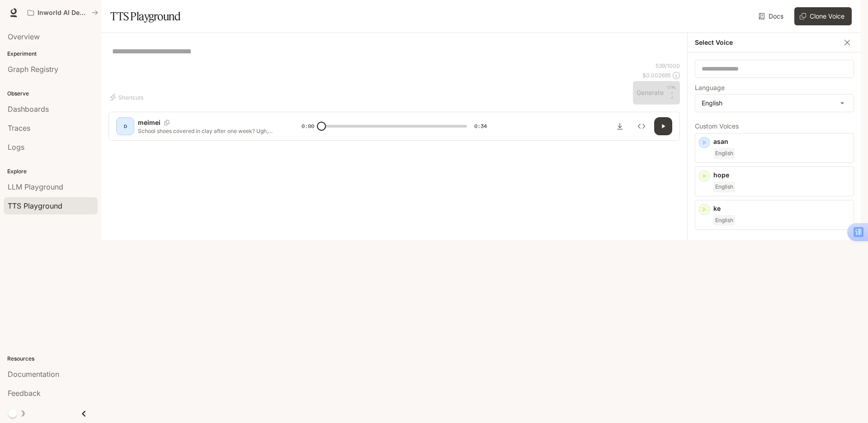 The image size is (868, 423). Describe the element at coordinates (63, 13) in the screenshot. I see `button: All workspaces` at that location.